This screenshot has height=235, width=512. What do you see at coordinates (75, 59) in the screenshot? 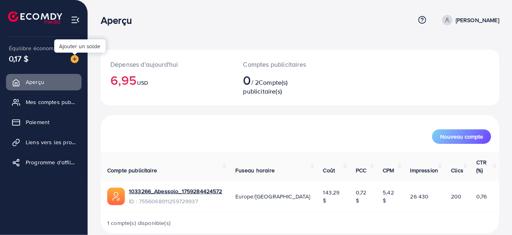
I see `img: image` at bounding box center [75, 59].